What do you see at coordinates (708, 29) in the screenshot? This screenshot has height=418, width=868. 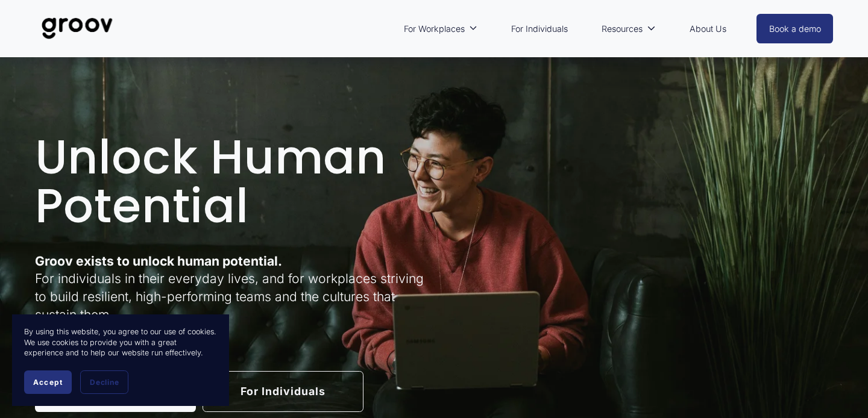 I see `a: About Us` at bounding box center [708, 29].